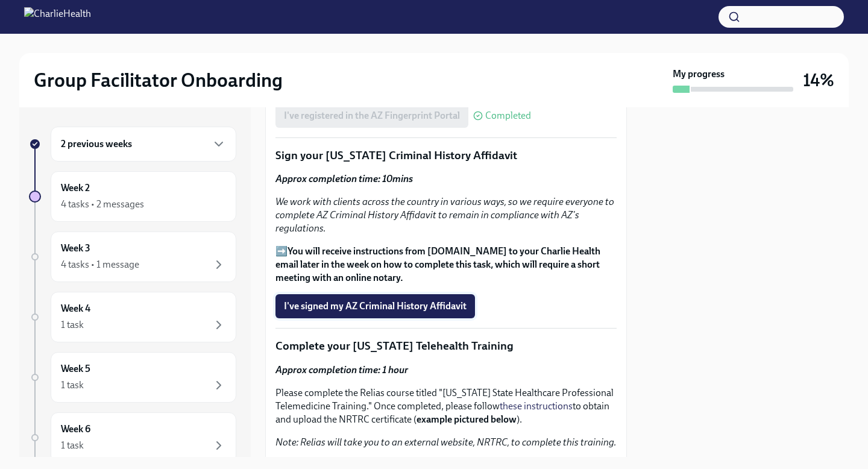  I want to click on h6: Week 6, so click(75, 429).